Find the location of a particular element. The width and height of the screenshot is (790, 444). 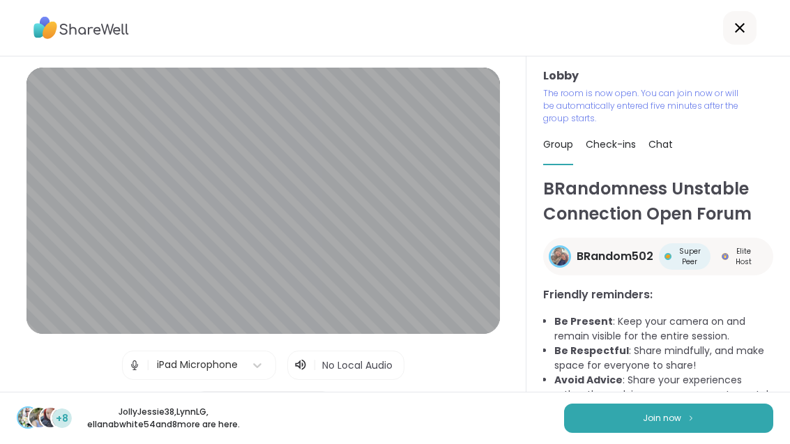

span: Elite Host is located at coordinates (744, 257).